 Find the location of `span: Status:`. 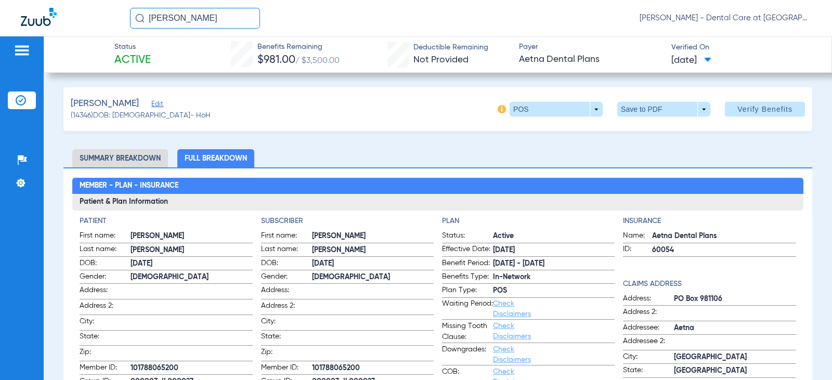

span: Status: is located at coordinates (468, 237).